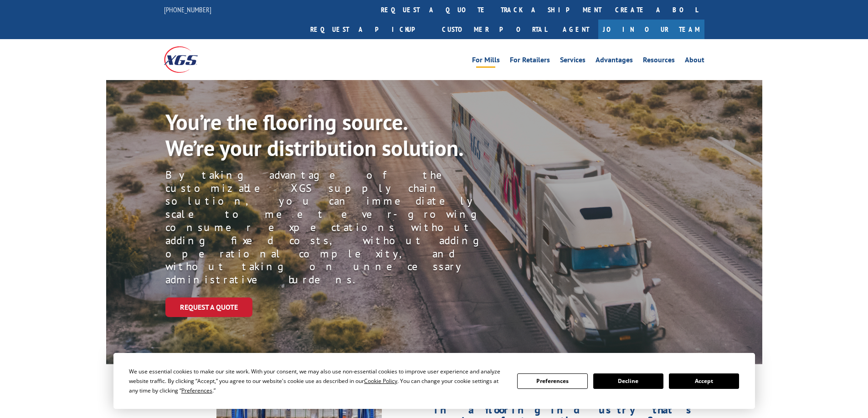 The width and height of the screenshot is (868, 418). Describe the element at coordinates (196, 390) in the screenshot. I see `span: Preferences` at that location.